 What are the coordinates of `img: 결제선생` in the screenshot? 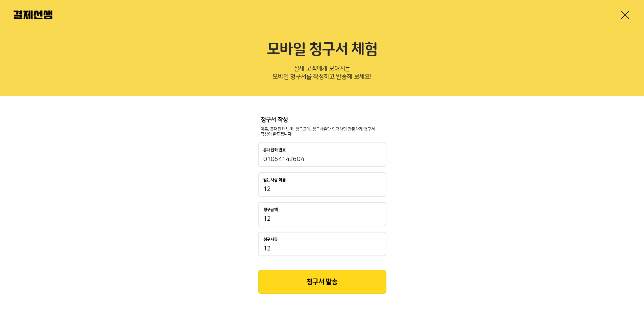 It's located at (33, 15).